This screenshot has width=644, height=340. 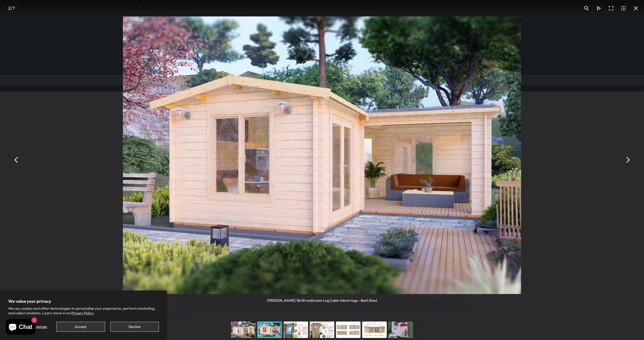 I want to click on button: Close, so click(x=636, y=8).